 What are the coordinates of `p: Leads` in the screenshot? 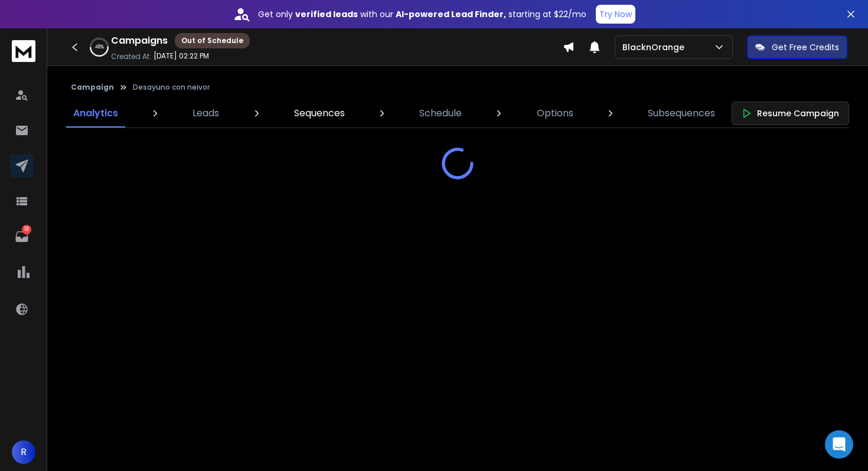 It's located at (206, 113).